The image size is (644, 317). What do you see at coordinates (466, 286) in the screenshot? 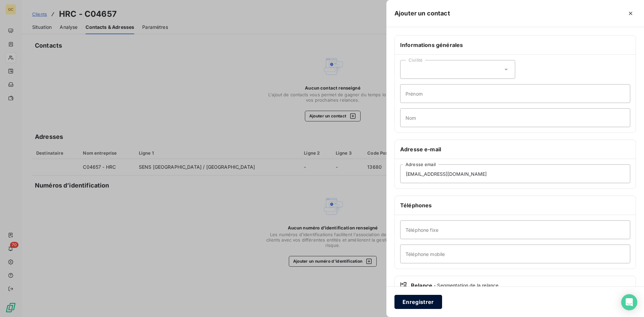
I see `span: - Segmentation de la relance` at bounding box center [466, 286].